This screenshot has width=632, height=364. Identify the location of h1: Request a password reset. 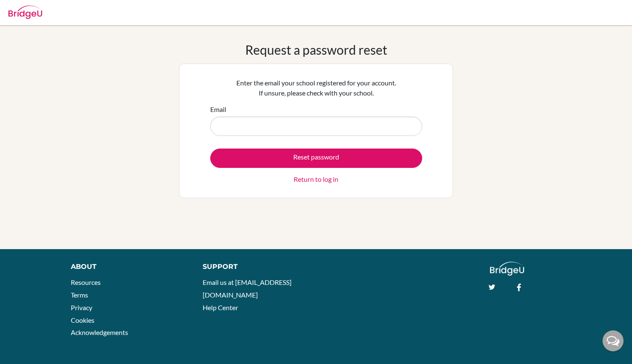
(316, 49).